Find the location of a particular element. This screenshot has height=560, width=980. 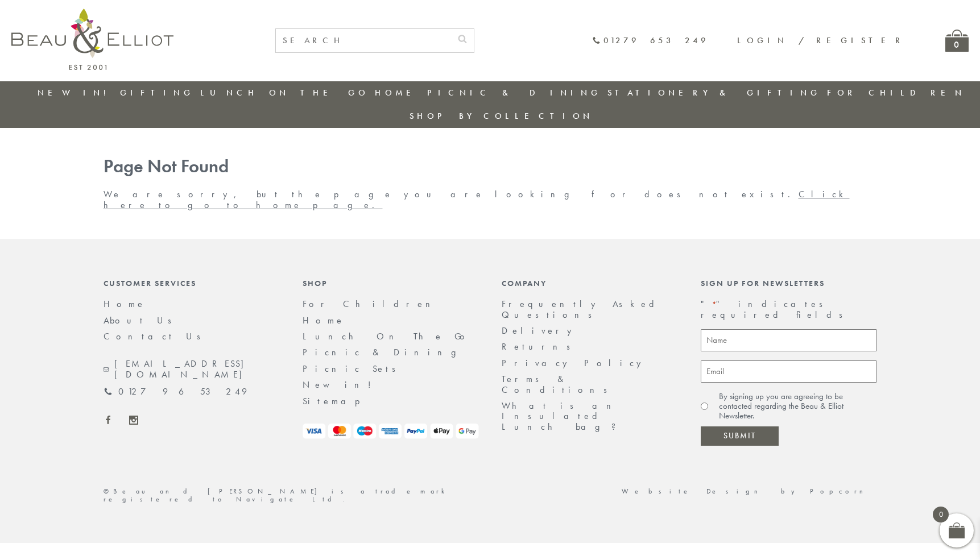

a: Terms & Conditions is located at coordinates (558, 384).